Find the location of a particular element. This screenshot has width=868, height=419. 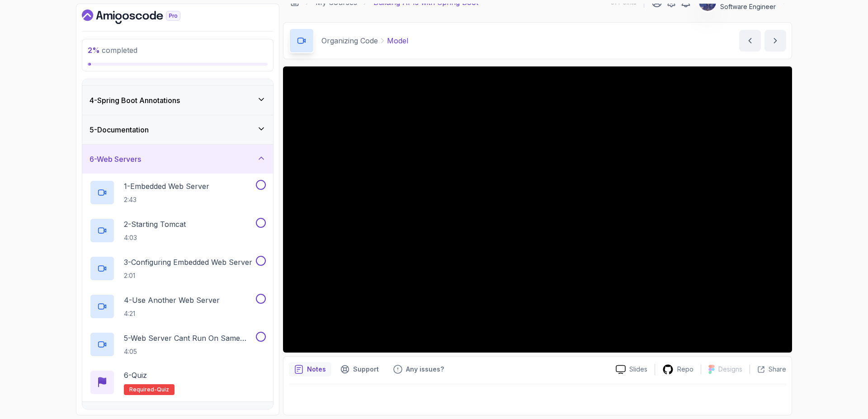

h3: 5 - Documentation is located at coordinates (119, 130).